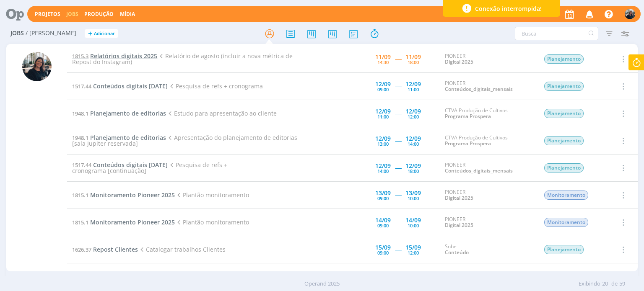 The height and width of the screenshot is (291, 644). Describe the element at coordinates (383, 62) in the screenshot. I see `div: 14:30` at that location.